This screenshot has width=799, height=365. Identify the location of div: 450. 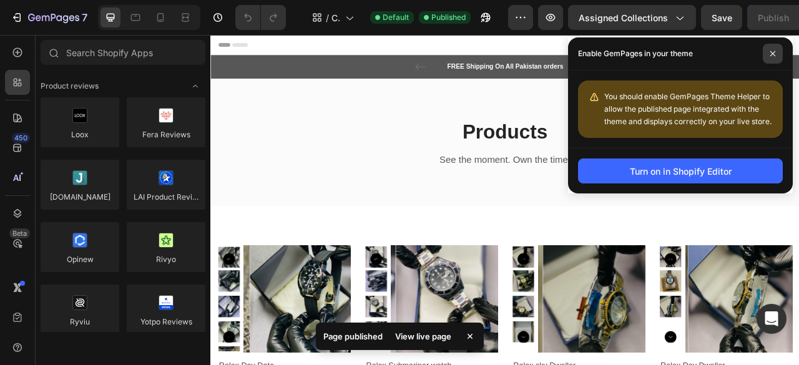
(21, 138).